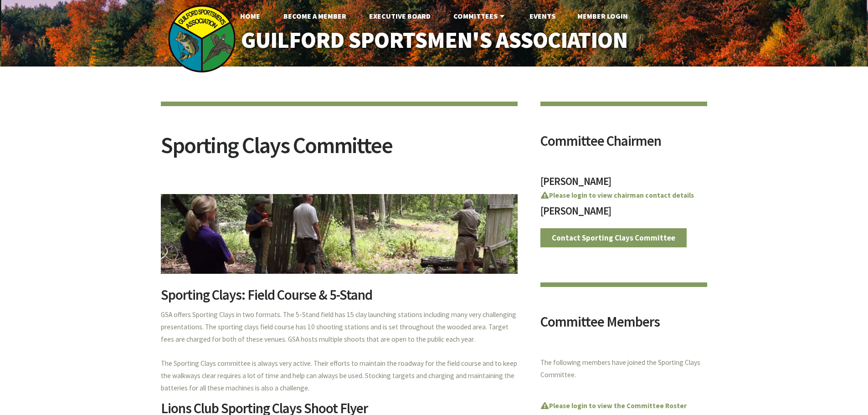 This screenshot has height=415, width=868. I want to click on h2: Committee Chairmen, so click(625, 144).